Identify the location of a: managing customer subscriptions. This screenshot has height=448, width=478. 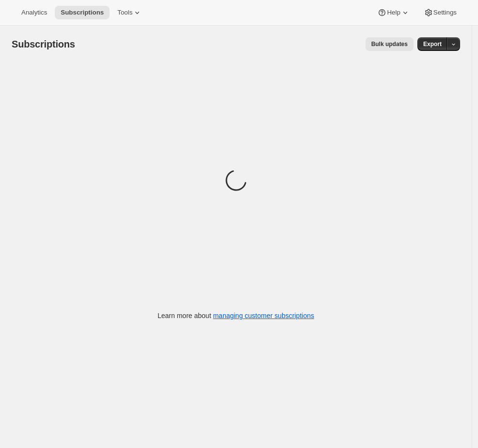
(263, 316).